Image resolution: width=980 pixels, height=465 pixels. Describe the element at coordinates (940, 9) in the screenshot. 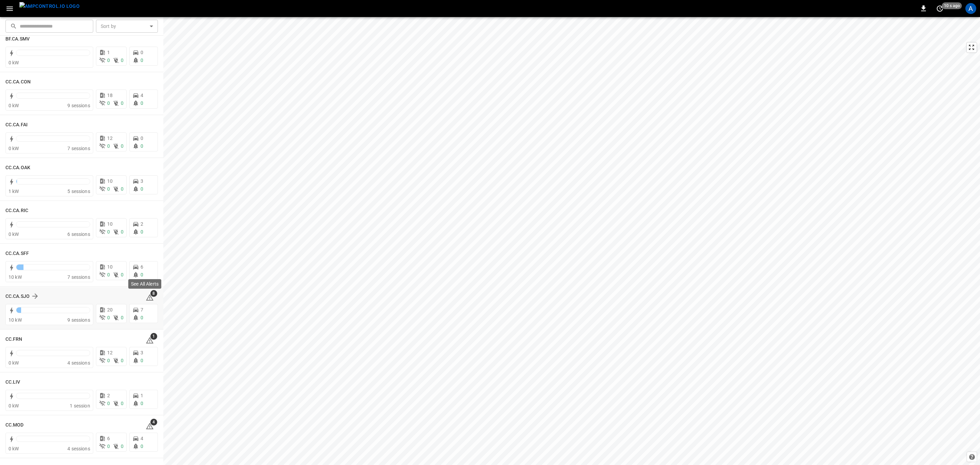

I see `button: set refresh interval` at that location.